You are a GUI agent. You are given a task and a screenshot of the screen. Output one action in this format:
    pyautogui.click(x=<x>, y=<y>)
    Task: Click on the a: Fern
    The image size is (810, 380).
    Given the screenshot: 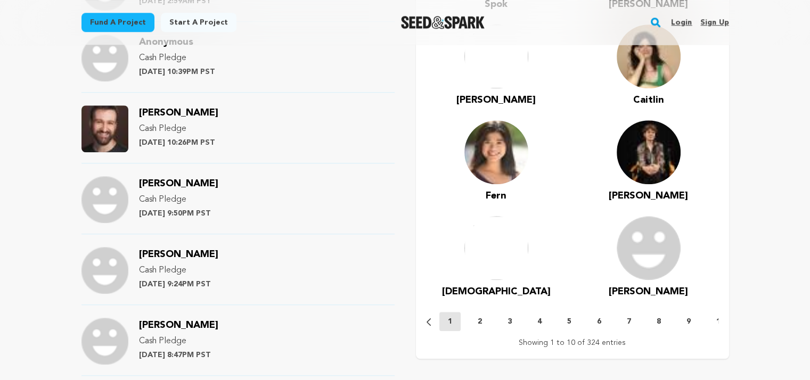 What is the action you would take?
    pyautogui.click(x=496, y=196)
    